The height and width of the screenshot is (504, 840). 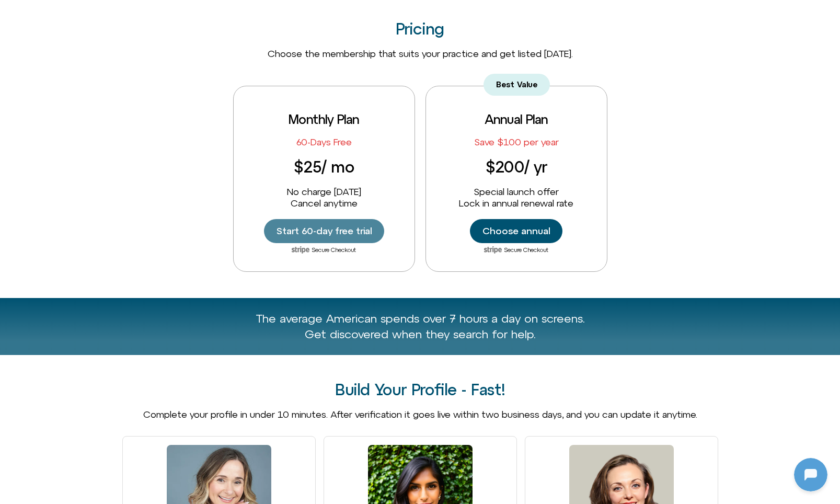 I want to click on span: 60-Days Free, so click(x=325, y=141).